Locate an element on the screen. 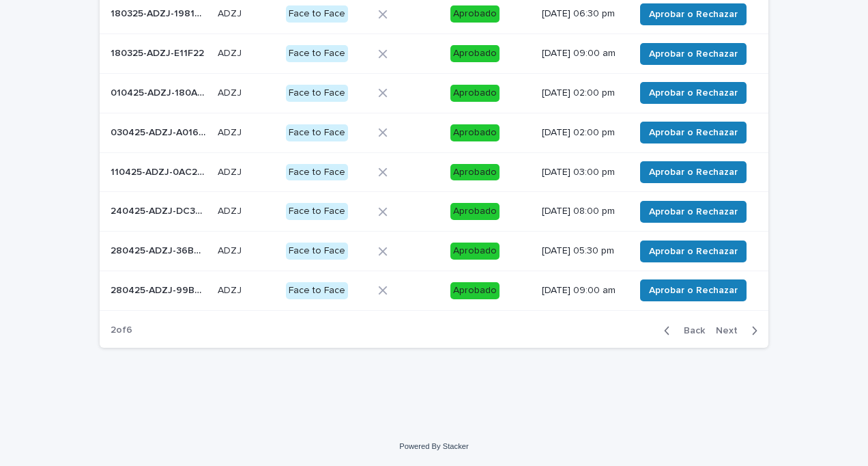 The width and height of the screenshot is (868, 466). p: 010425-ADZJ-180A9E is located at coordinates (160, 92).